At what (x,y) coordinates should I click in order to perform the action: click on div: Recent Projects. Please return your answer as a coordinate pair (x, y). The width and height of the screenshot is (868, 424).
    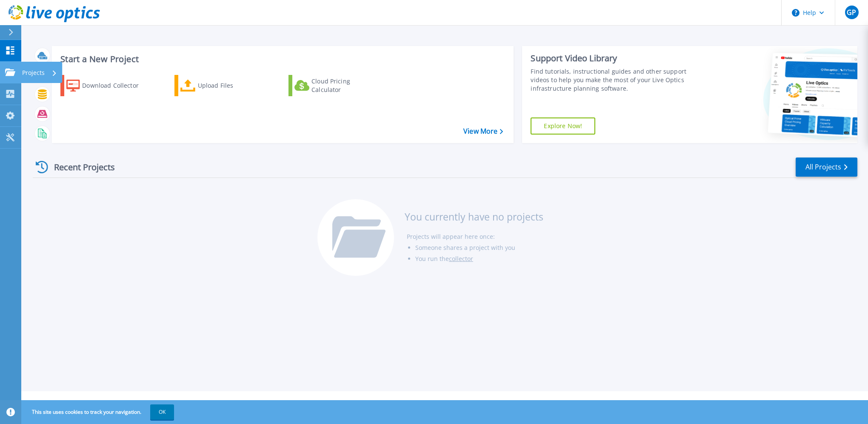
    Looking at the image, I should click on (79, 167).